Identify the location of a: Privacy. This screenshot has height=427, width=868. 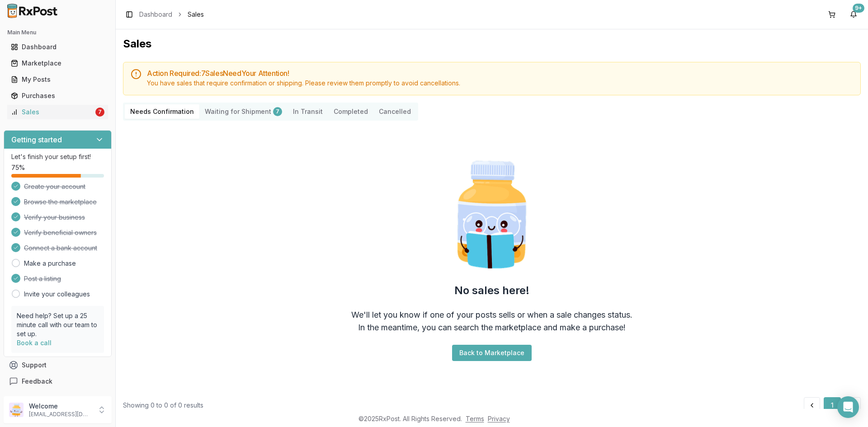
(499, 418).